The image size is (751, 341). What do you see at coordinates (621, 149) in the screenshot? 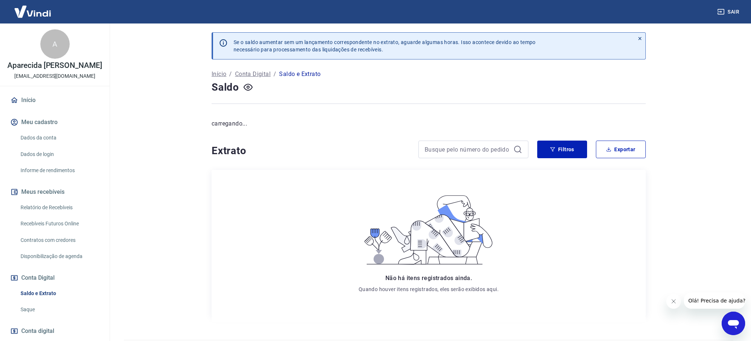
I see `button: Exportar` at bounding box center [621, 149].